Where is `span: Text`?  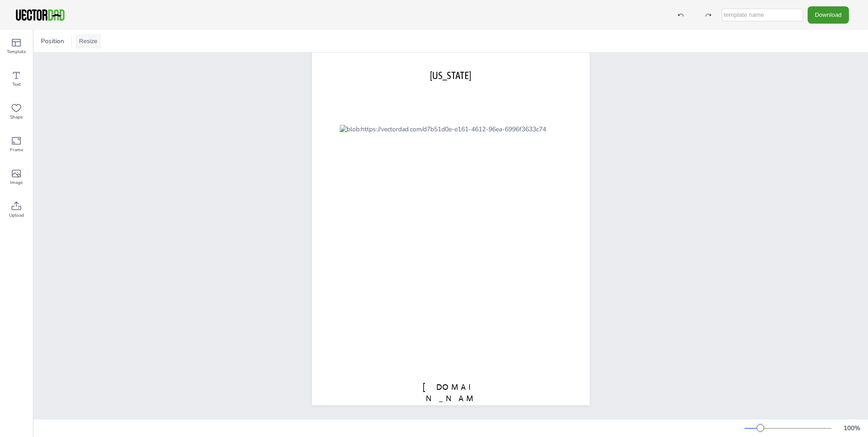 span: Text is located at coordinates (16, 84).